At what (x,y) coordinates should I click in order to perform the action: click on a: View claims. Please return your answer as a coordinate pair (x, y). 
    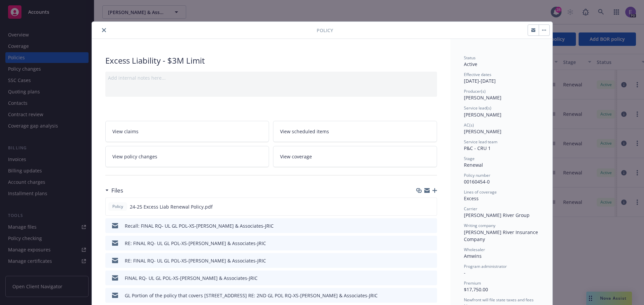
    Looking at the image, I should click on (188, 131).